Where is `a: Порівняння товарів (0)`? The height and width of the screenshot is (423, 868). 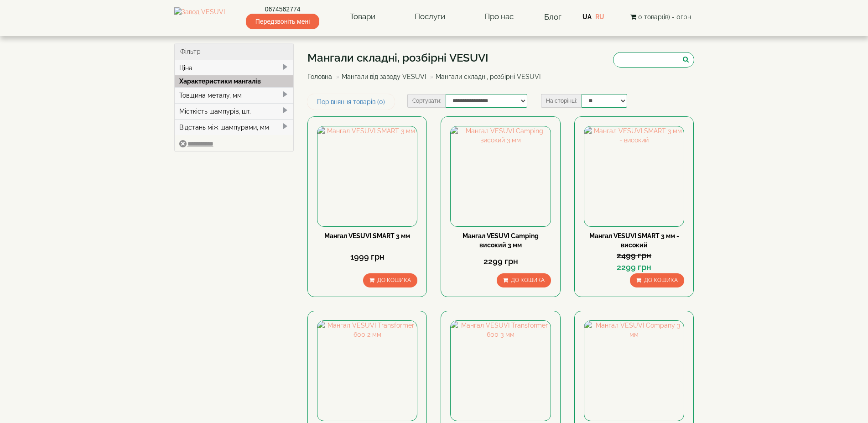 a: Порівняння товарів (0) is located at coordinates (350, 101).